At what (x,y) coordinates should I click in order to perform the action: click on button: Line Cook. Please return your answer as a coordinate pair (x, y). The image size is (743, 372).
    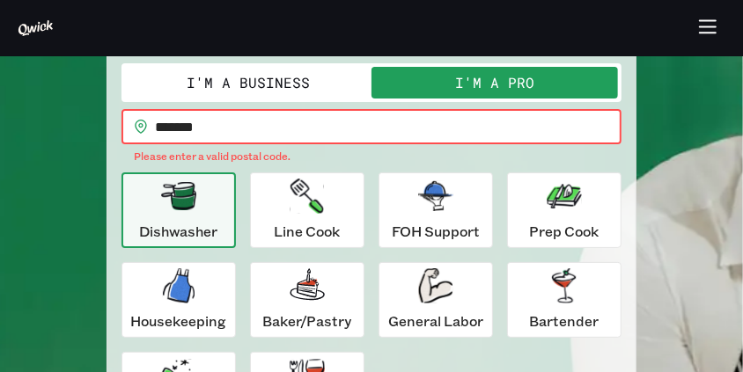
    Looking at the image, I should click on (307, 210).